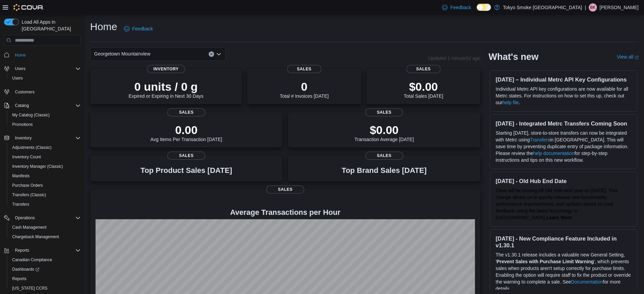 The image size is (644, 294). I want to click on a: Inventory Manager (Classic), so click(38, 167).